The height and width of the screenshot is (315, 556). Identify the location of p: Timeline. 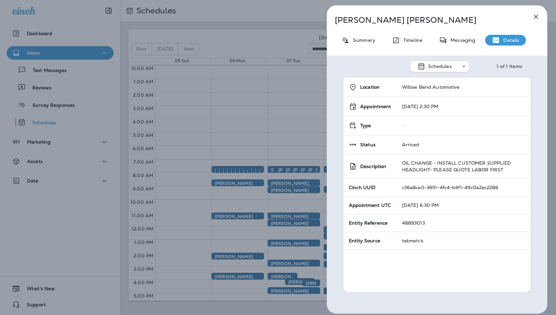
(411, 40).